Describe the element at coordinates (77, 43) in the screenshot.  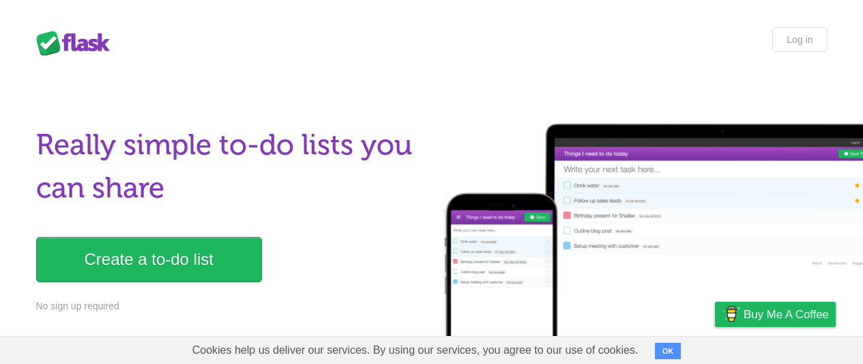
I see `div: Flask Lists` at that location.